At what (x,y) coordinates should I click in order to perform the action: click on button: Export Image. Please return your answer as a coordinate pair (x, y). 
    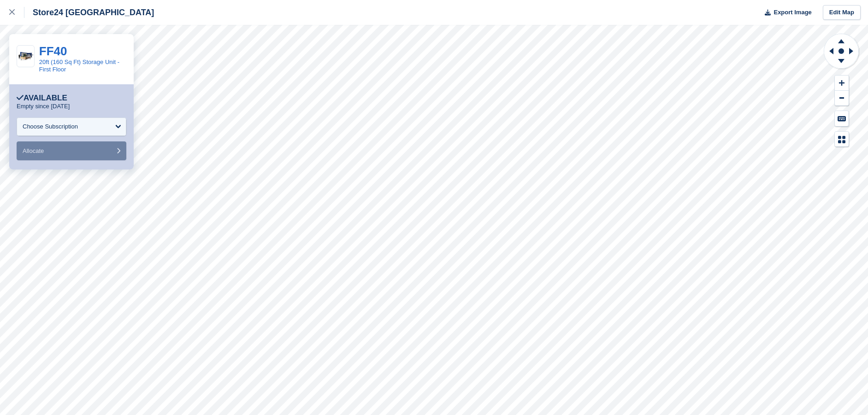
    Looking at the image, I should click on (786, 13).